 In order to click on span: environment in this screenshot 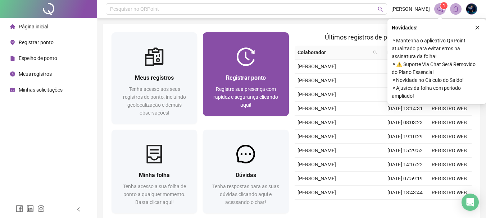, I will do `click(13, 42)`.